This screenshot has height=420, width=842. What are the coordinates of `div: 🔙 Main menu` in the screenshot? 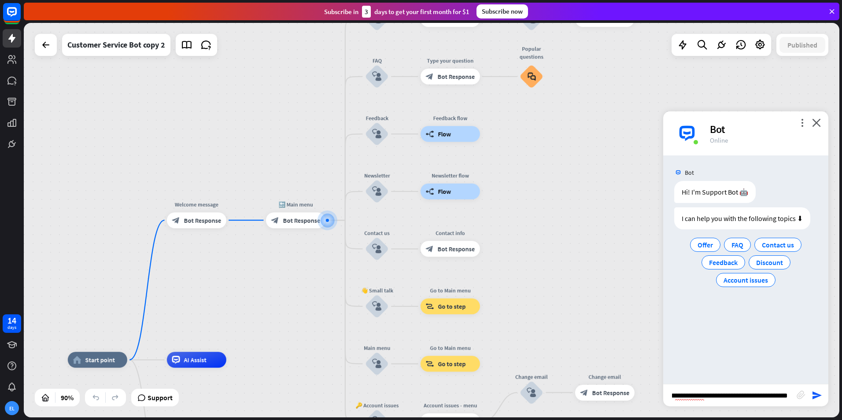 It's located at (296, 204).